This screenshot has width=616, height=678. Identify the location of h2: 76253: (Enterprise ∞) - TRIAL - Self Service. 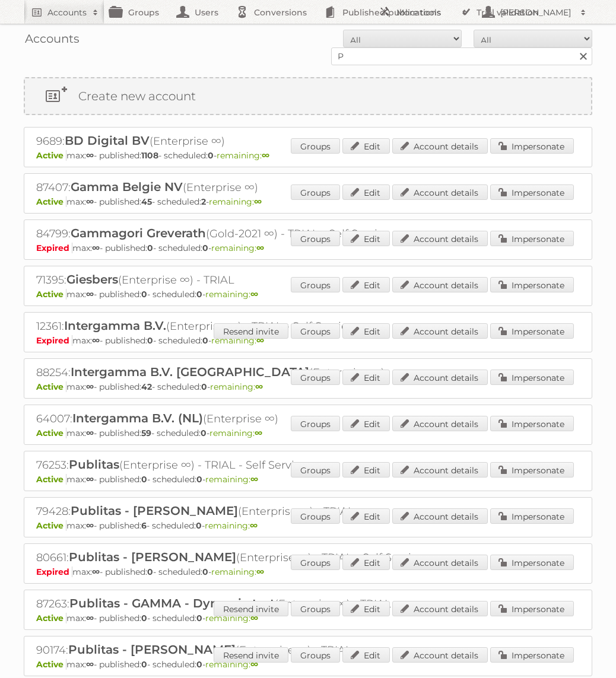
(244, 465).